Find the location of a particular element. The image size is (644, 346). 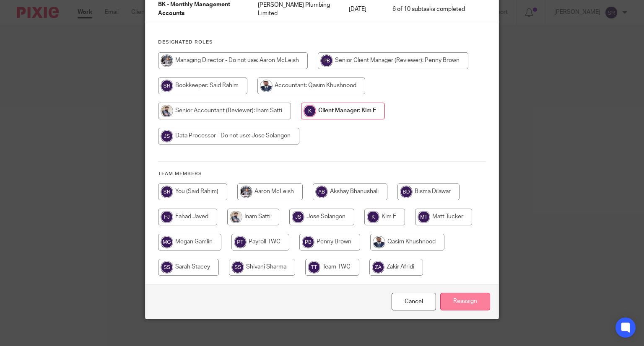

a: Close this dialog window is located at coordinates (414, 302).